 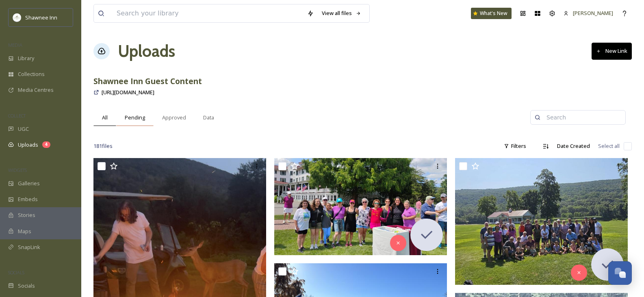 What do you see at coordinates (41, 17) in the screenshot?
I see `span: Shawnee Inn` at bounding box center [41, 17].